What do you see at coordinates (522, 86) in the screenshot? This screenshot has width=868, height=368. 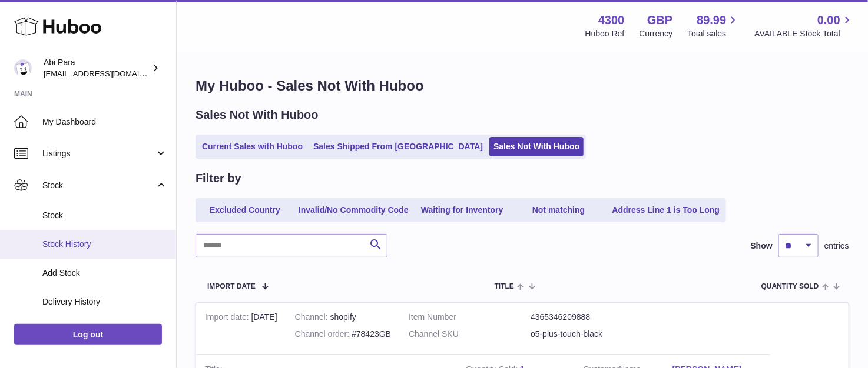 I see `h1: My Huboo - Sales Not With Huboo` at bounding box center [522, 86].